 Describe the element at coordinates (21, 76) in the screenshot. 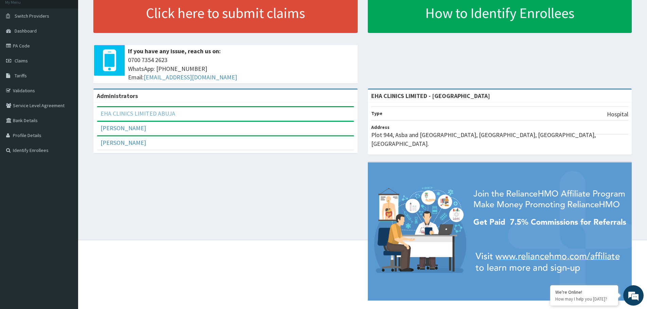

I see `span: Tariffs` at that location.